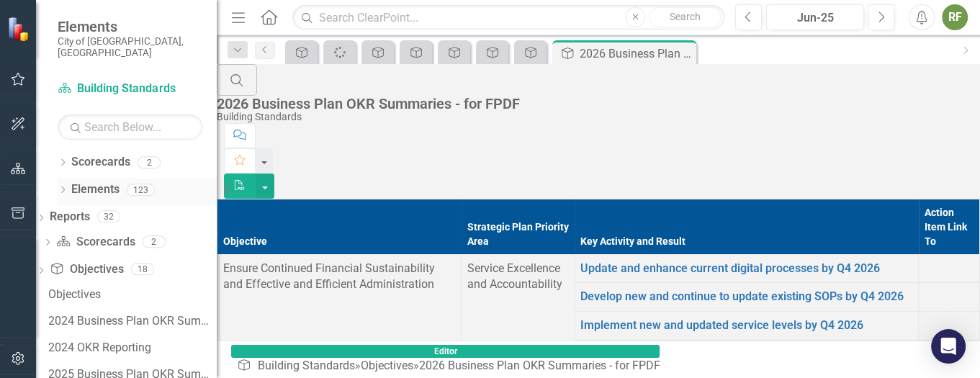 This screenshot has width=980, height=378. What do you see at coordinates (130, 26) in the screenshot?
I see `span: Elements` at bounding box center [130, 26].